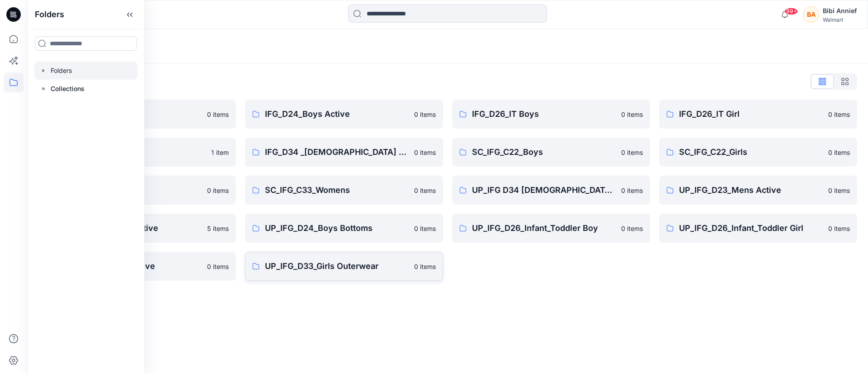 The image size is (868, 374). What do you see at coordinates (551, 114) in the screenshot?
I see `a: IFG_D26_IT Boys0 items` at bounding box center [551, 114].